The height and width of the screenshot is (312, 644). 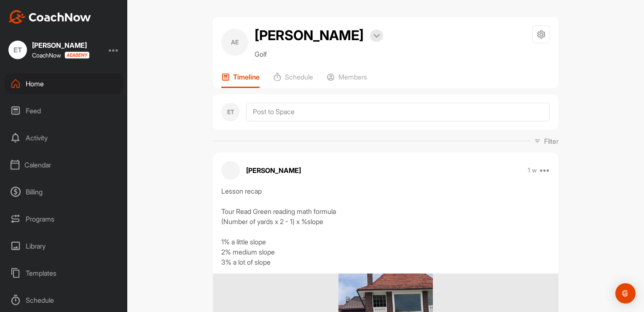 I want to click on p: 1 w, so click(x=533, y=170).